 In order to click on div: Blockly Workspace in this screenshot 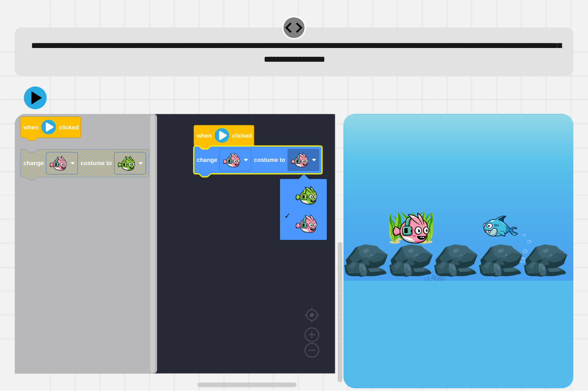, I will do `click(179, 250)`.